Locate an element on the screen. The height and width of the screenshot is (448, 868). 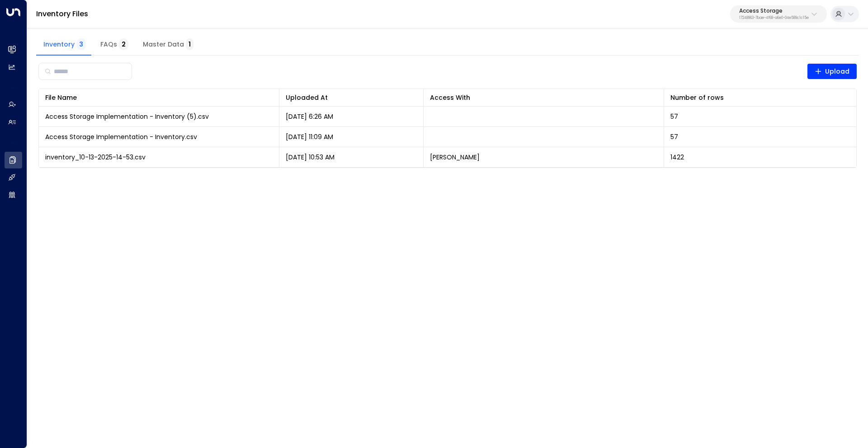
span: FAQs is located at coordinates (114, 44).